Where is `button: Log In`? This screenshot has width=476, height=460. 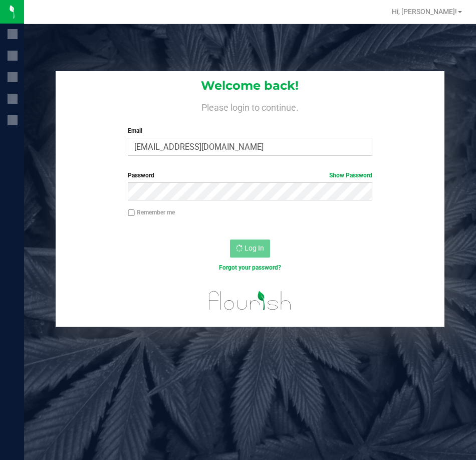
button: Log In is located at coordinates (250, 248).